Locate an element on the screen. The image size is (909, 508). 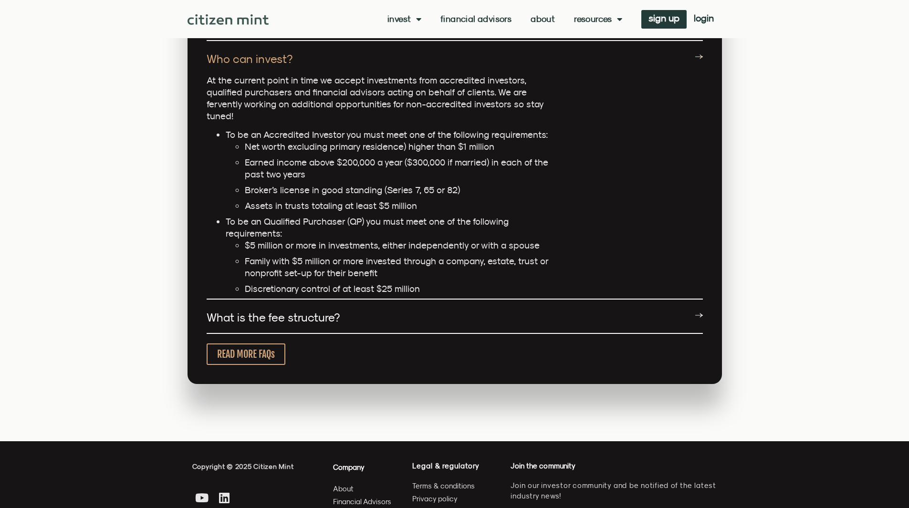
a: Privacy policy is located at coordinates (457, 499).